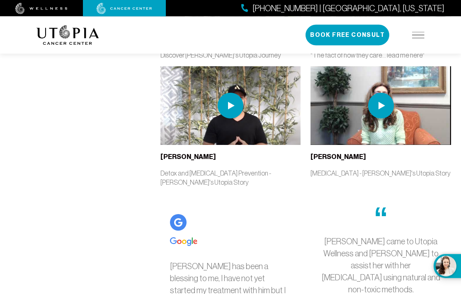 Image resolution: width=461 pixels, height=294 pixels. Describe the element at coordinates (418, 35) in the screenshot. I see `img: icon-hamburger` at that location.